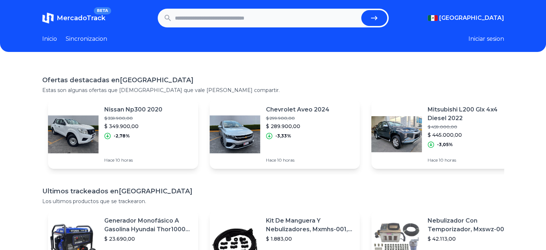 The width and height of the screenshot is (546, 250). I want to click on p: $ 359.900,00, so click(133, 118).